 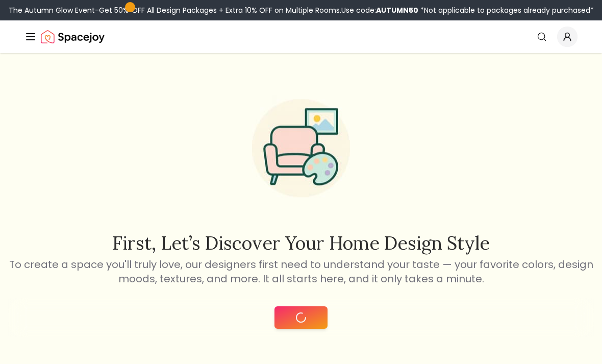 I want to click on p: To create a space you'll truly love, our designers first need to understand your taste — your fav..., so click(x=301, y=271).